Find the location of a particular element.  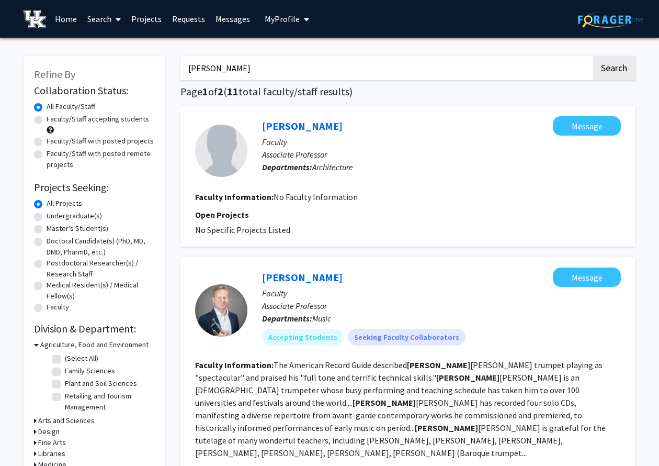

span: No Faculty Information is located at coordinates (316, 197).